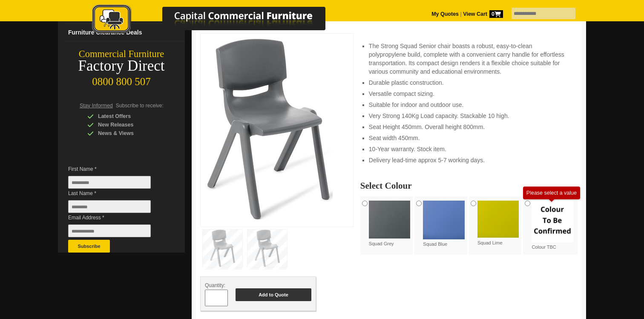  What do you see at coordinates (128, 125) in the screenshot?
I see `div: New Releases` at bounding box center [128, 125].